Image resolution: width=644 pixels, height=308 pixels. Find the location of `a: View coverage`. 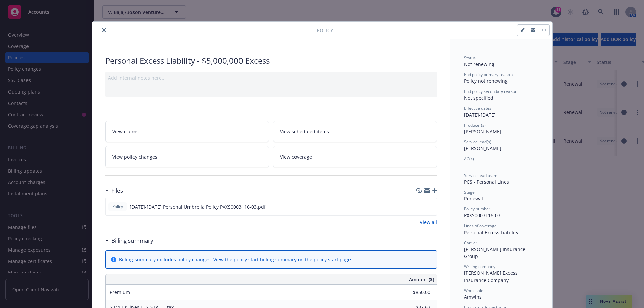

a: View coverage is located at coordinates (355, 157).